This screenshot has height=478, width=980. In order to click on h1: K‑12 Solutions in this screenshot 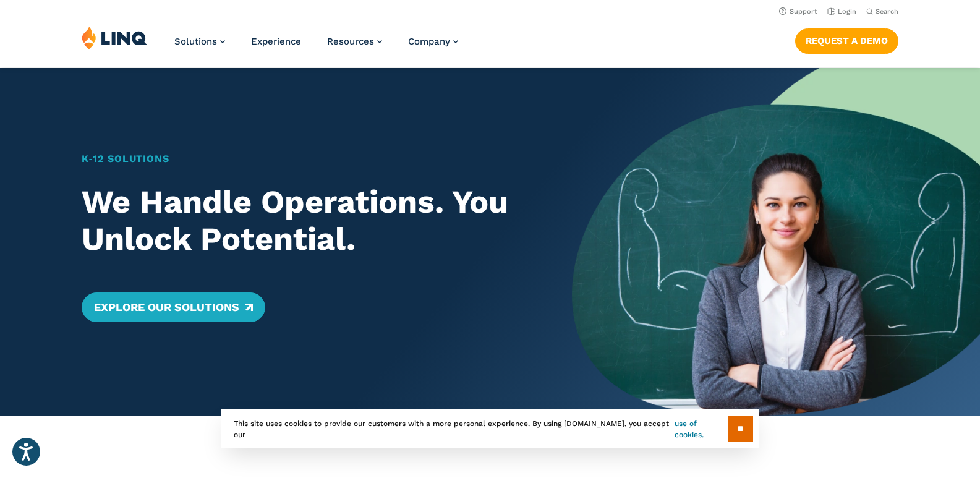, I will do `click(306, 159)`.